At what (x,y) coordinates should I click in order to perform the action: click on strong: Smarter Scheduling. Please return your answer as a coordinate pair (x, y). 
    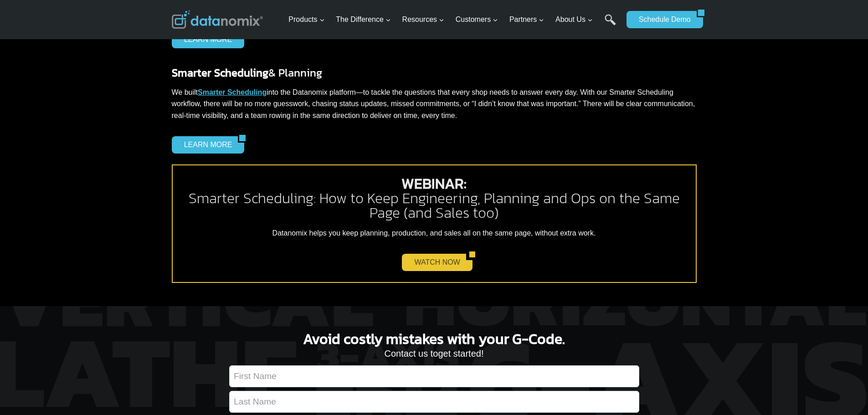
    Looking at the image, I should click on (220, 73).